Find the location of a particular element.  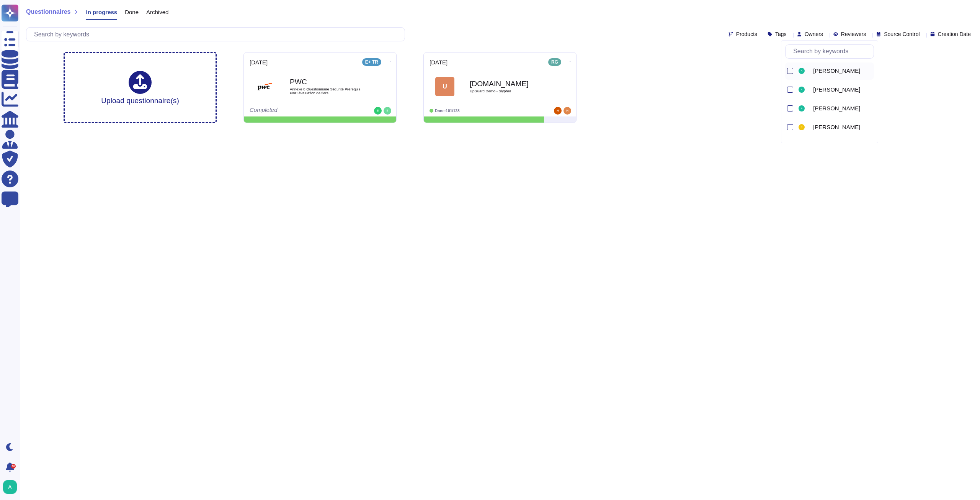

span: UpGuard Demo - Slypher is located at coordinates (508, 91).